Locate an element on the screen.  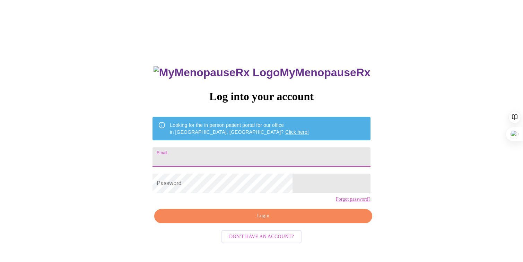
a: Click here! is located at coordinates (297, 132).